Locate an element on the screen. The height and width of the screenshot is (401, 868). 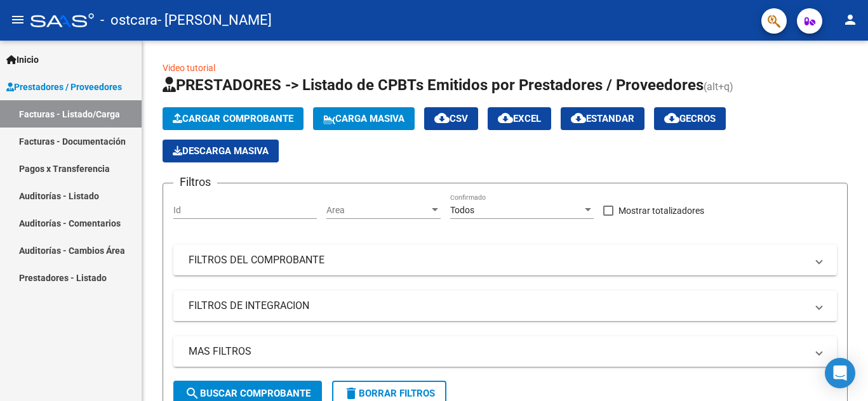
span: Mostrar totalizadores is located at coordinates (661, 211).